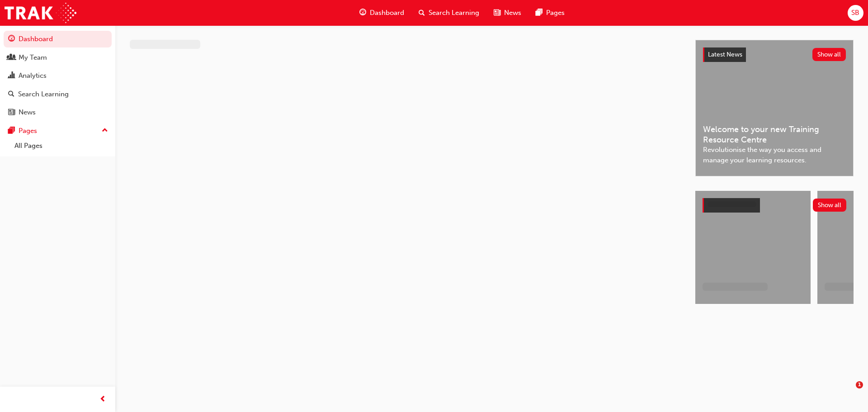 The width and height of the screenshot is (868, 412). What do you see at coordinates (28, 131) in the screenshot?
I see `div: Pages` at bounding box center [28, 131].